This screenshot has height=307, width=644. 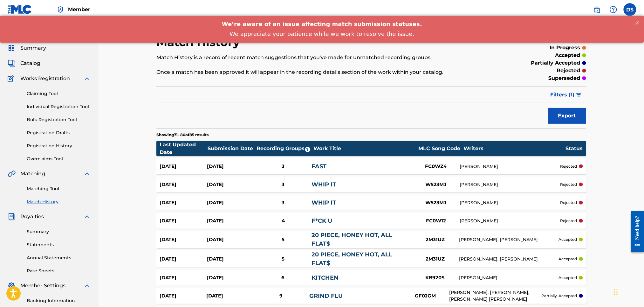 What do you see at coordinates (79, 9) in the screenshot?
I see `span: Member` at bounding box center [79, 9].